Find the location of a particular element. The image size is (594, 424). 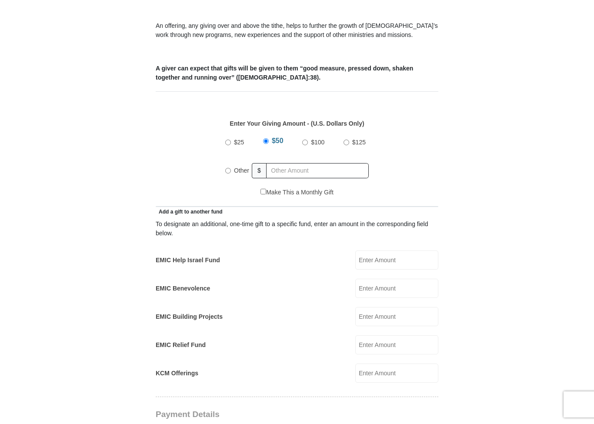

h3: Payment Details is located at coordinates (267, 415).